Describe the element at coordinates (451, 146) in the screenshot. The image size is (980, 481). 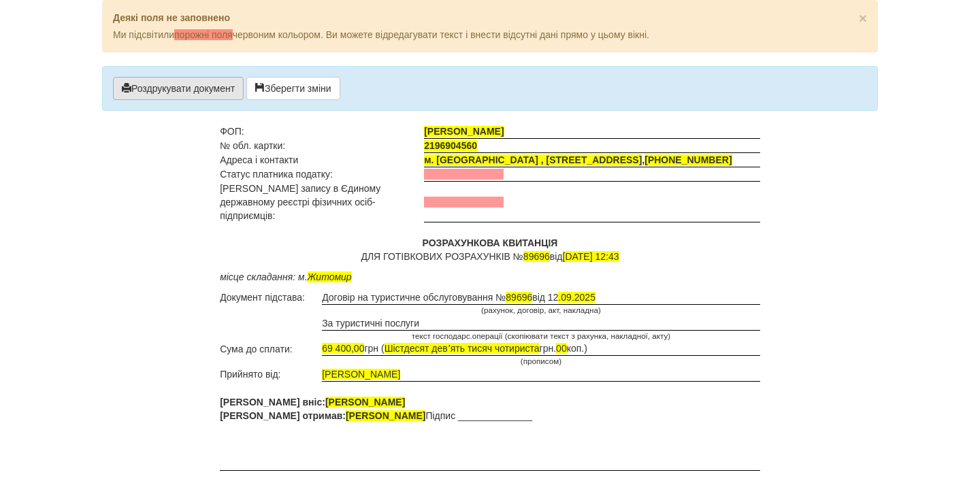
I see `span: 2196904560` at that location.